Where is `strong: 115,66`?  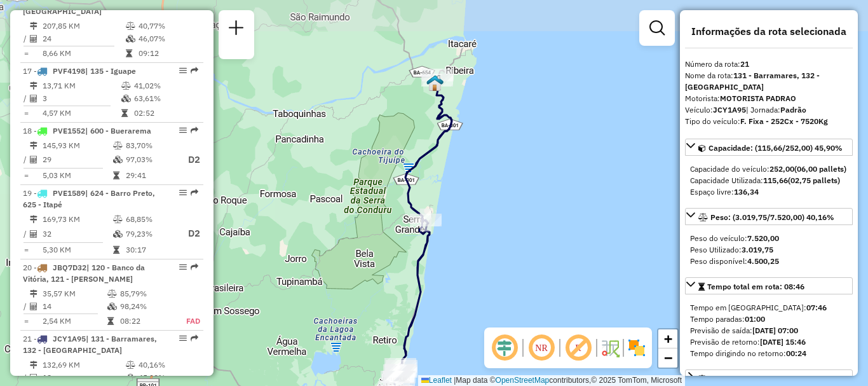
strong: 115,66 is located at coordinates (775, 180).